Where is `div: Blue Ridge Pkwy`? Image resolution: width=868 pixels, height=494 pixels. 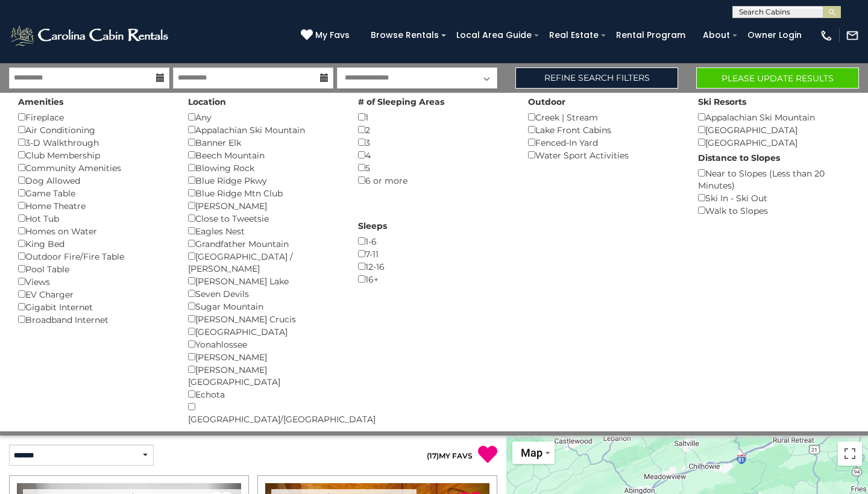 div: Blue Ridge Pkwy is located at coordinates (264, 180).